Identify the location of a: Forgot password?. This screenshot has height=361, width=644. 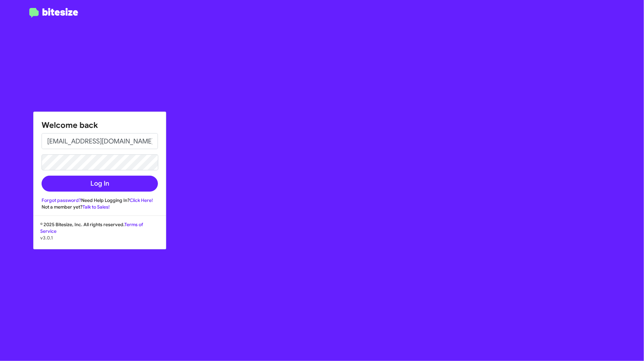
(61, 200).